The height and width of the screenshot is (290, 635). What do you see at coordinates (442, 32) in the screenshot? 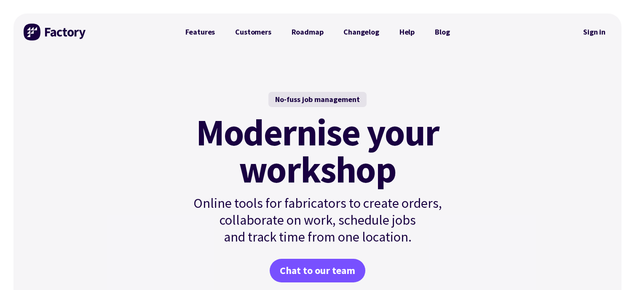
I see `a: Blog` at bounding box center [442, 32].